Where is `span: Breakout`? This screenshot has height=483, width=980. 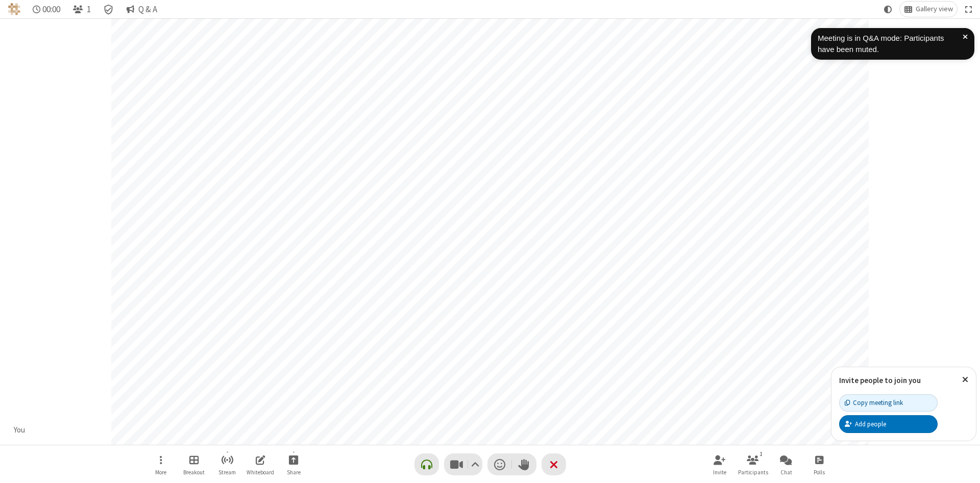
span: Breakout is located at coordinates (194, 472).